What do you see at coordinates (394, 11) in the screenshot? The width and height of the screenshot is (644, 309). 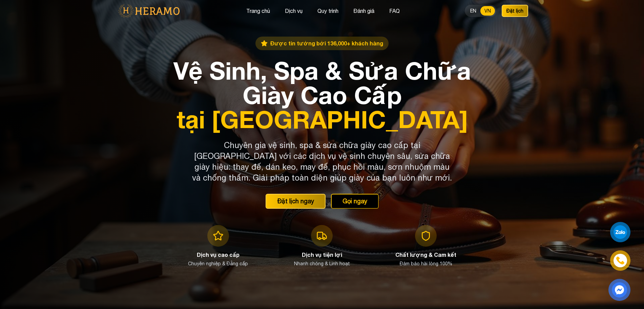 I see `button: FAQ` at bounding box center [394, 11].